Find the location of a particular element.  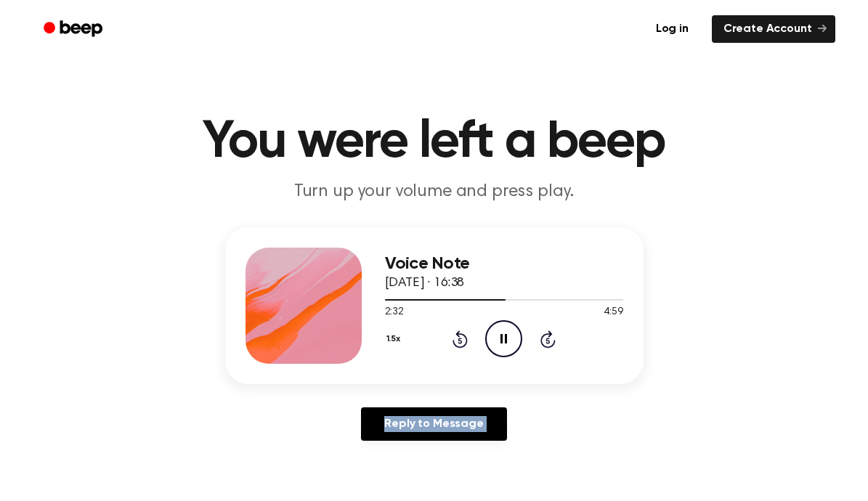

h1: You were left a beep is located at coordinates (434, 142).